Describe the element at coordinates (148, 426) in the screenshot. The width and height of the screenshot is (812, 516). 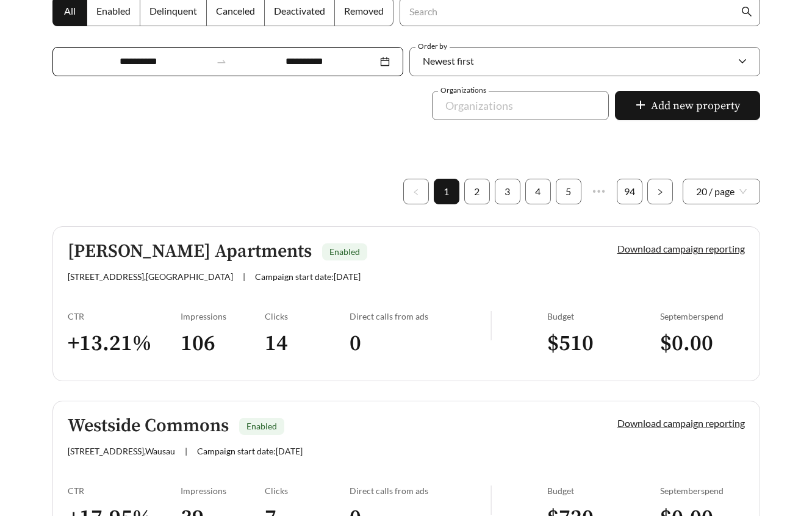
I see `h5: Westside Commons` at that location.